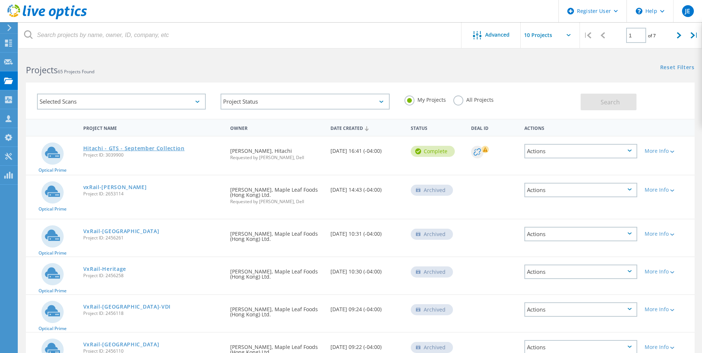 The height and width of the screenshot is (353, 702). Describe the element at coordinates (437, 127) in the screenshot. I see `div: Status` at that location.